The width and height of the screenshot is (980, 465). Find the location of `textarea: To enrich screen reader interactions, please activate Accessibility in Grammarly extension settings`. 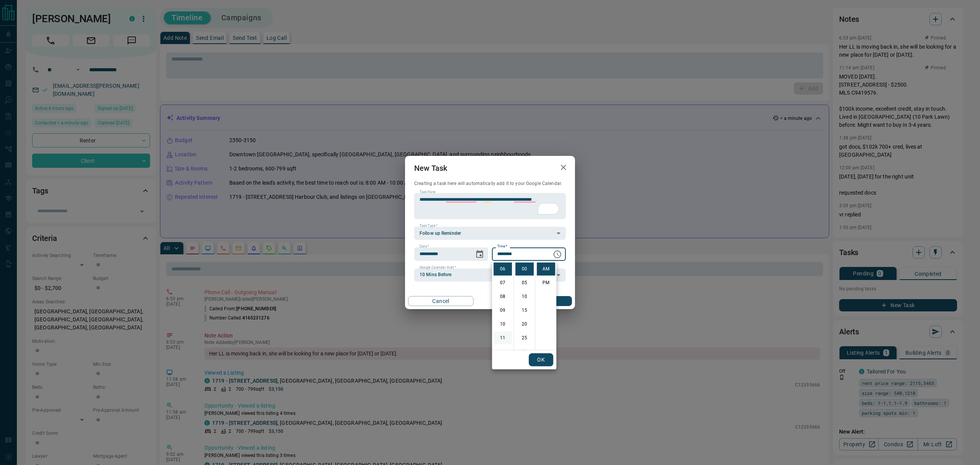

textarea: To enrich screen reader interactions, please activate Accessibility in Grammarly extension settings is located at coordinates (490, 206).